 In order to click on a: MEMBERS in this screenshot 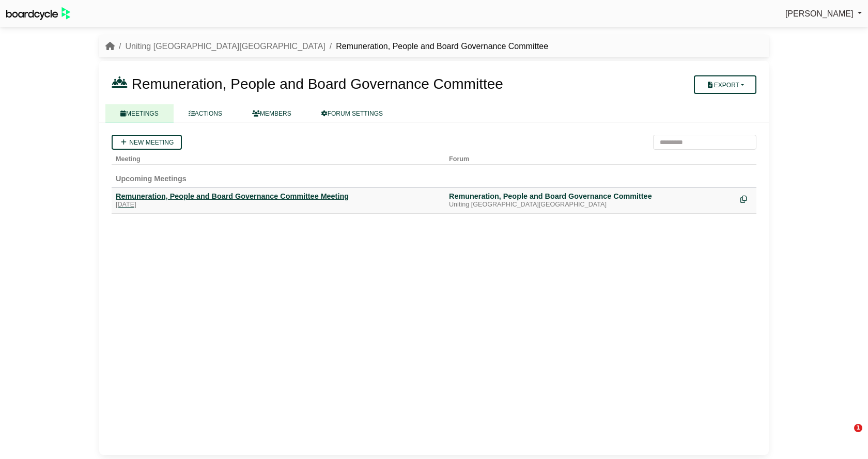, I will do `click(272, 113)`.